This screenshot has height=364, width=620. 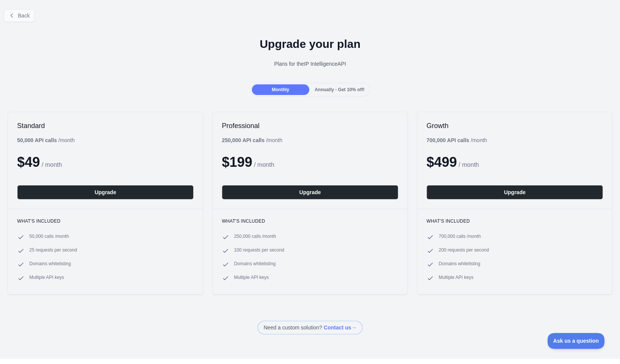 What do you see at coordinates (448, 140) in the screenshot?
I see `b: 700,000 API calls` at bounding box center [448, 140].